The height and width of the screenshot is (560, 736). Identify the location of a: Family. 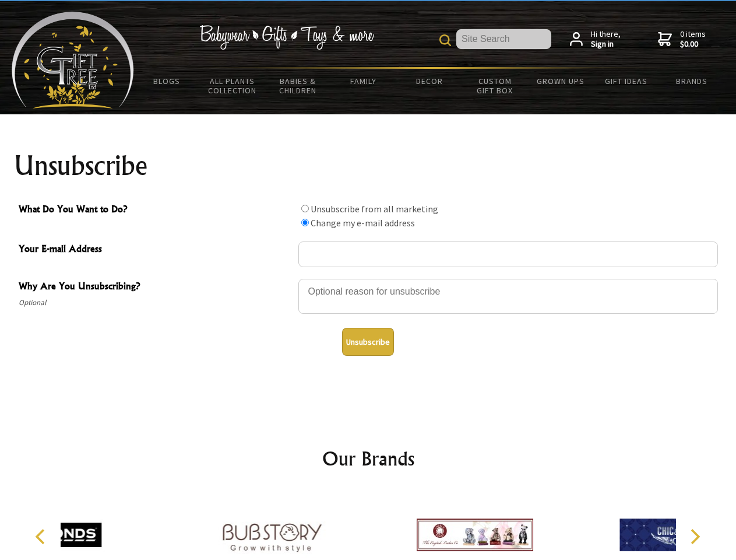
(364, 81).